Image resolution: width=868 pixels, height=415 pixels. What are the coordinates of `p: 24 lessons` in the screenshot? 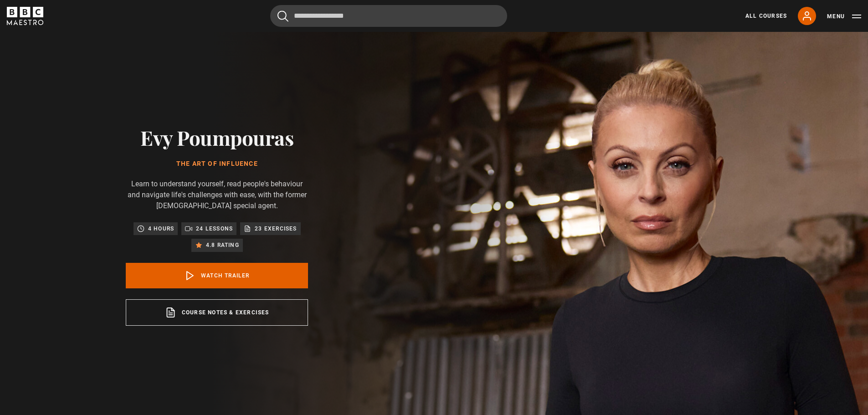 It's located at (214, 228).